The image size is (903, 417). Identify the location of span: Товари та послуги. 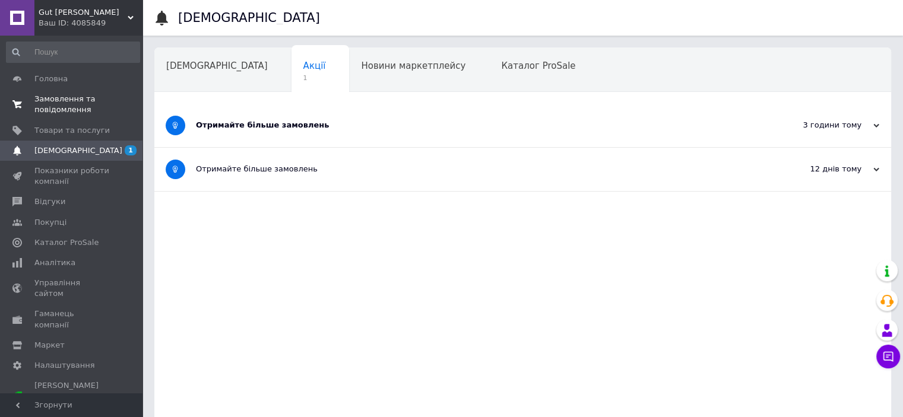
(72, 131).